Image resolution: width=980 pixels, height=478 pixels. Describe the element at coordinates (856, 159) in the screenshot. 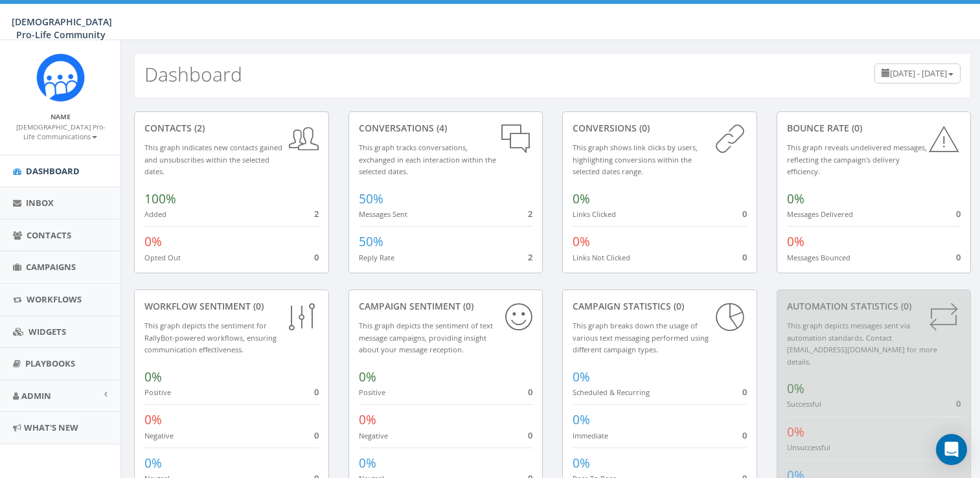

I see `small: This graph reveals undelivered messages, reflecting the campaign's delivery efficiency.` at that location.